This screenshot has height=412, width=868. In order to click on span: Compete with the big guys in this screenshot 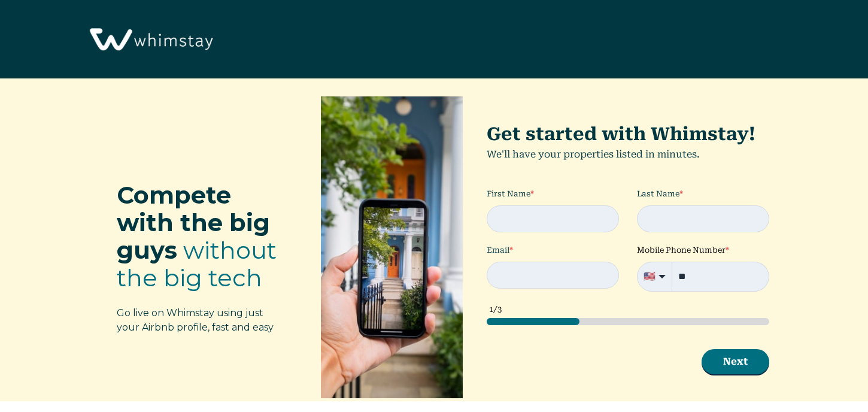, I will do `click(193, 222)`.